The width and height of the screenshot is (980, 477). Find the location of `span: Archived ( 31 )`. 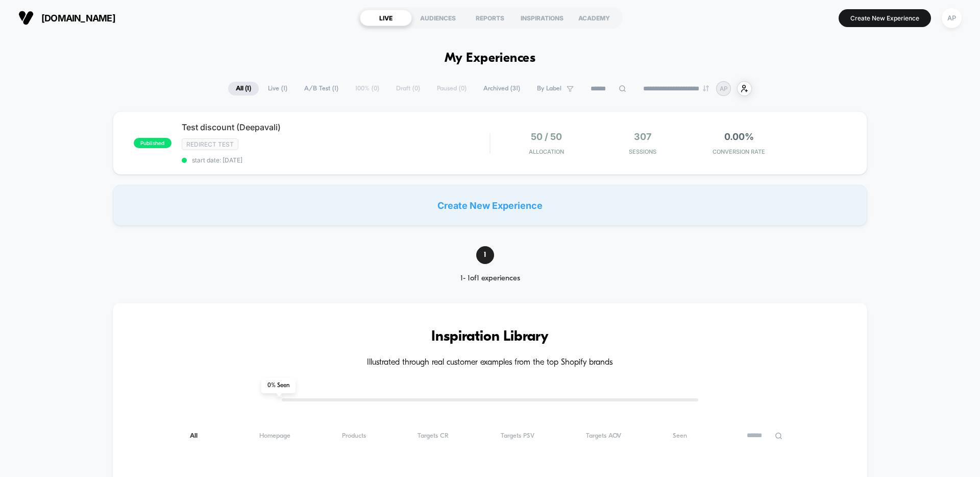

span: Archived ( 31 ) is located at coordinates (502, 89).